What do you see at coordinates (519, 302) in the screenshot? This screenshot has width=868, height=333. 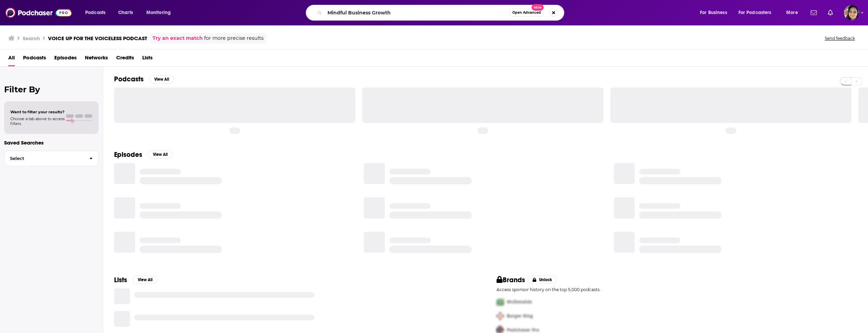 I see `span: McDonalds` at bounding box center [519, 302].